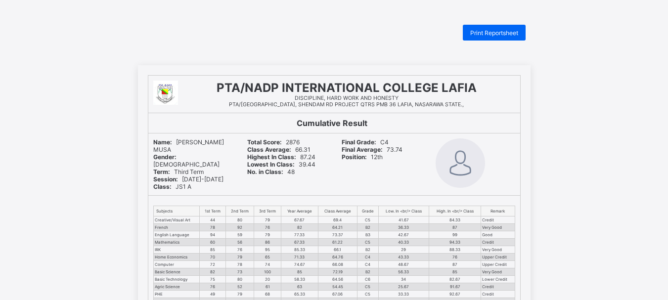 The height and width of the screenshot is (300, 668). I want to click on td: 92.67, so click(455, 294).